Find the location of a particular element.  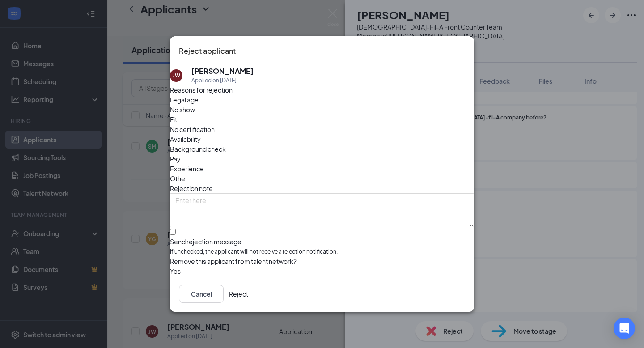

span: No show is located at coordinates (182, 110).